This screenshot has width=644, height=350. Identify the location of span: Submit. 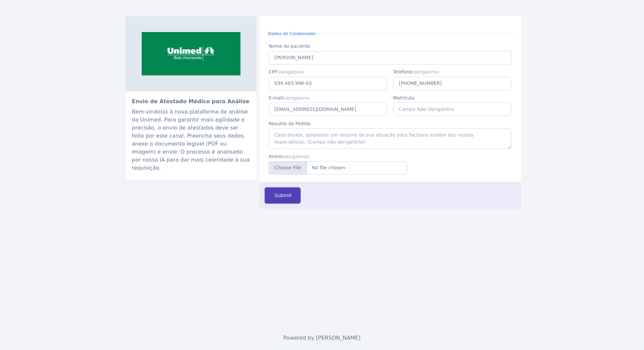
(282, 195).